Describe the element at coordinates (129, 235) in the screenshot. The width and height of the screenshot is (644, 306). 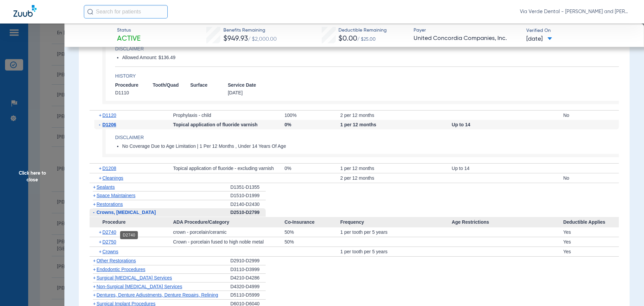
I see `div: D2740` at that location.